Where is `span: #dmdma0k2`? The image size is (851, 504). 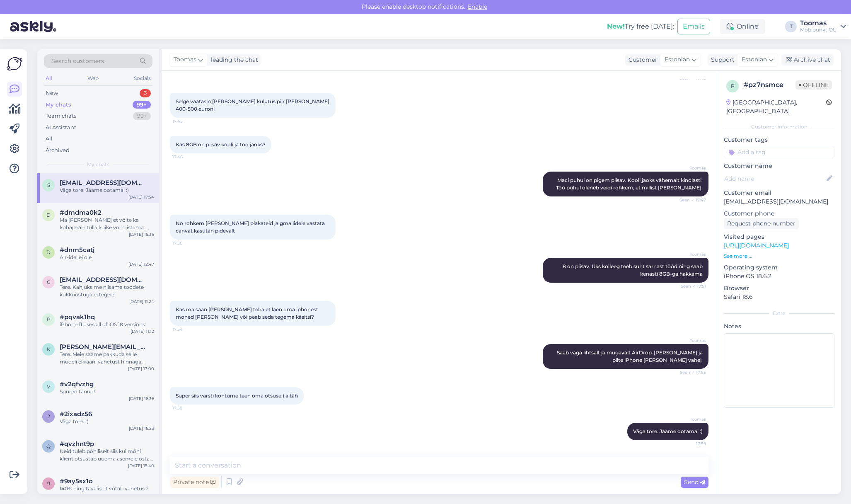
span: #dmdma0k2 is located at coordinates (81, 213).